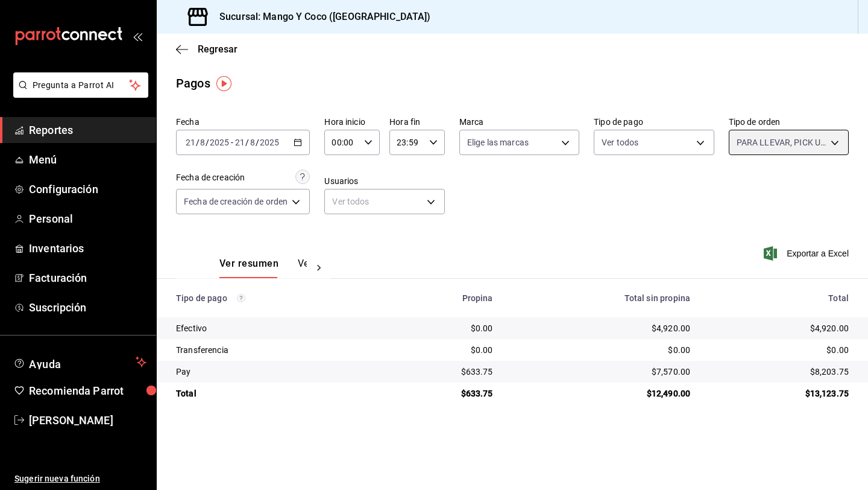 This screenshot has width=868, height=490. Describe the element at coordinates (88, 189) in the screenshot. I see `span: Configuración` at that location.